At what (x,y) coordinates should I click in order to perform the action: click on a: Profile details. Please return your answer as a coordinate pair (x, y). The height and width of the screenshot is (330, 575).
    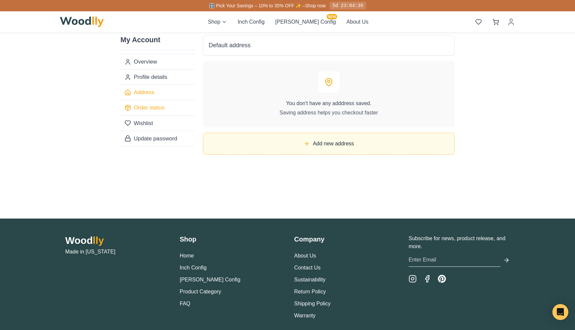
    Looking at the image, I should click on (158, 77).